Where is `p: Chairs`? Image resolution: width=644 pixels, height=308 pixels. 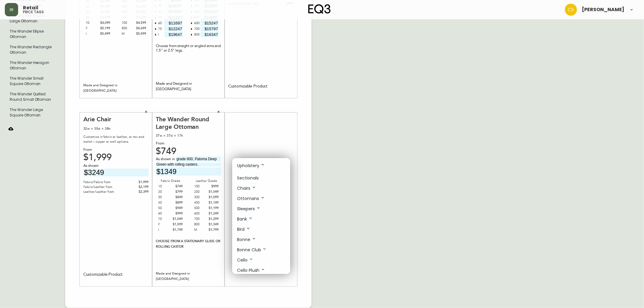 p: Chairs is located at coordinates (246, 188).